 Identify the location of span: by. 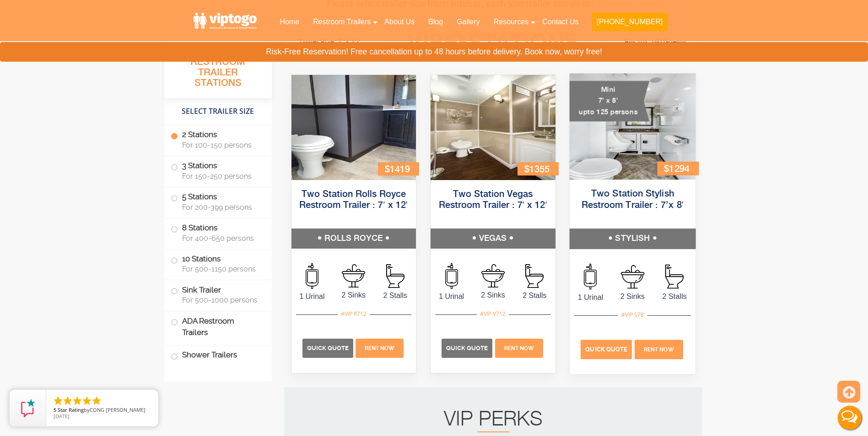
(102, 410).